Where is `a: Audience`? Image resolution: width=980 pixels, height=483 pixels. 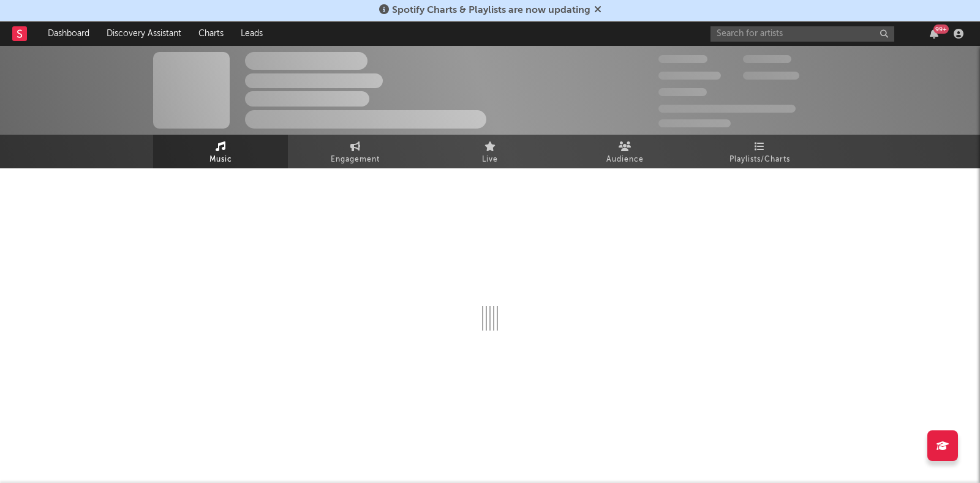
a: Audience is located at coordinates (625, 151).